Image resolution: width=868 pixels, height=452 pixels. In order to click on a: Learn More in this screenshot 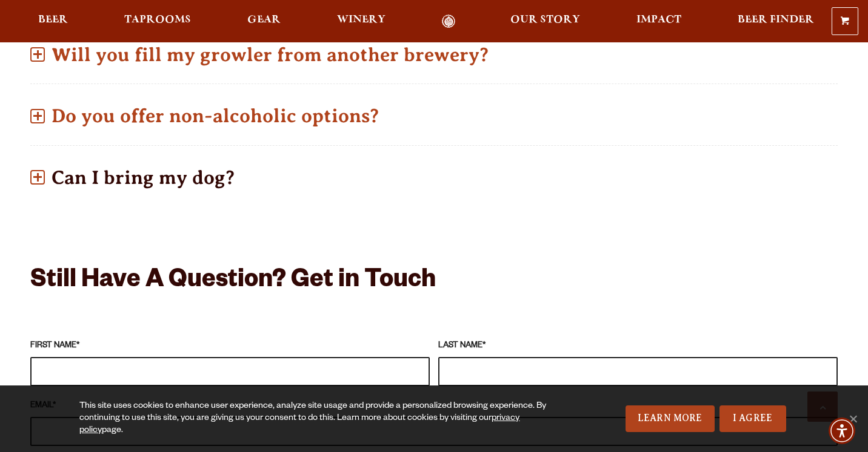, I will do `click(669, 419)`.